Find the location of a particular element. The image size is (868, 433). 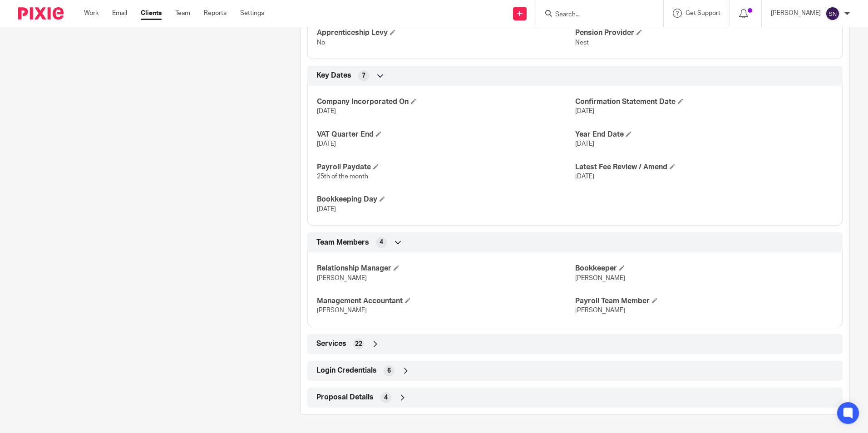

span: 25th of the month is located at coordinates (342, 176).